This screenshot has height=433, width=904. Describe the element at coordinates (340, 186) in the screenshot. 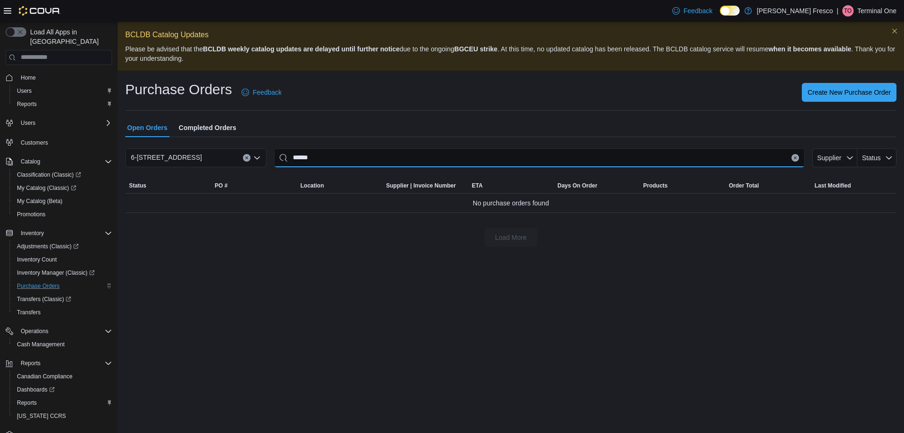

I see `button: Location` at that location.